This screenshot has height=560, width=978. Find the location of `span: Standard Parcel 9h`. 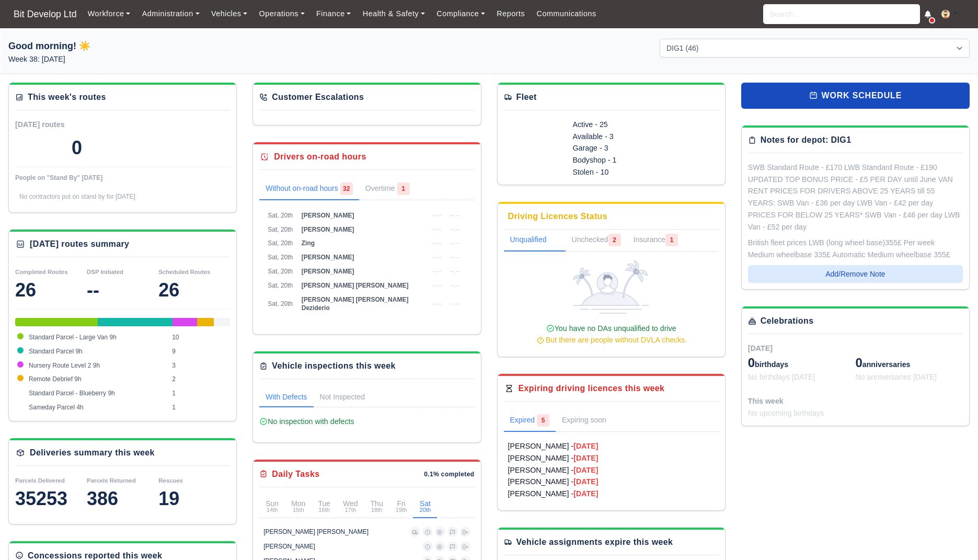

span: Standard Parcel 9h is located at coordinates (56, 351).